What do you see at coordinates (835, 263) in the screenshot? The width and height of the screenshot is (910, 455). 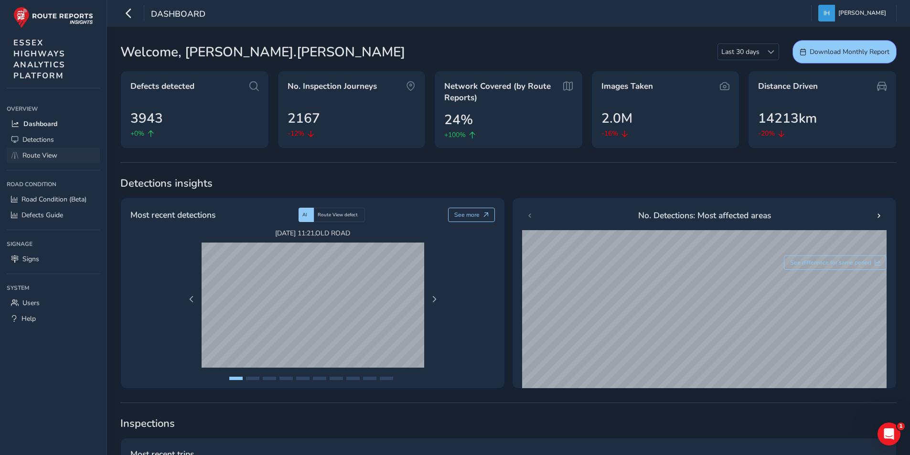 I see `button: See difference for same period` at bounding box center [835, 263].